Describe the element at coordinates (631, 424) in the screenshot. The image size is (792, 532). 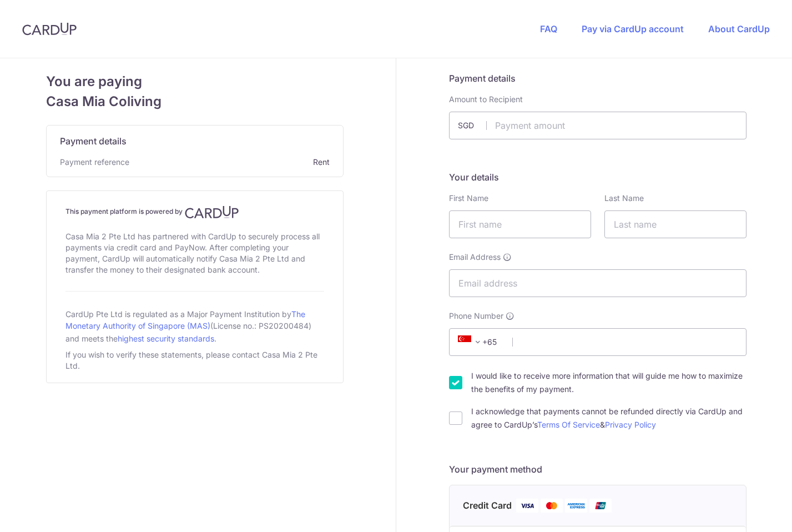
I see `a: Privacy Policy` at that location.